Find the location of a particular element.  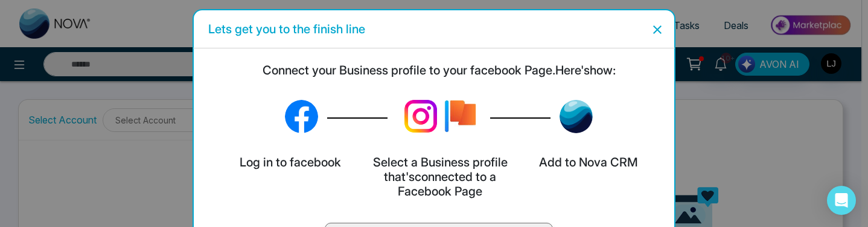

h5: Connect your Business profile to your facebook Page. Here's how: is located at coordinates (439, 70).